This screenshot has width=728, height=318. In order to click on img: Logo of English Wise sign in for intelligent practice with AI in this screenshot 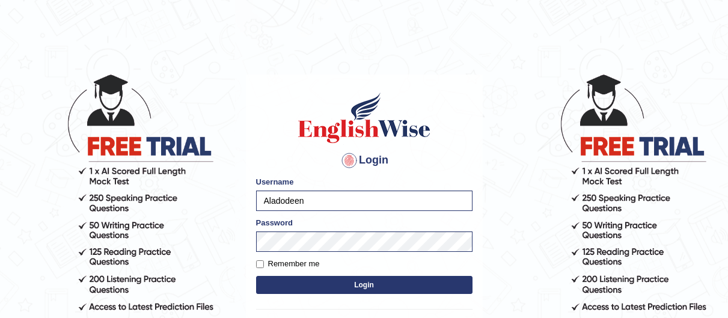, I will do `click(365, 118)`.